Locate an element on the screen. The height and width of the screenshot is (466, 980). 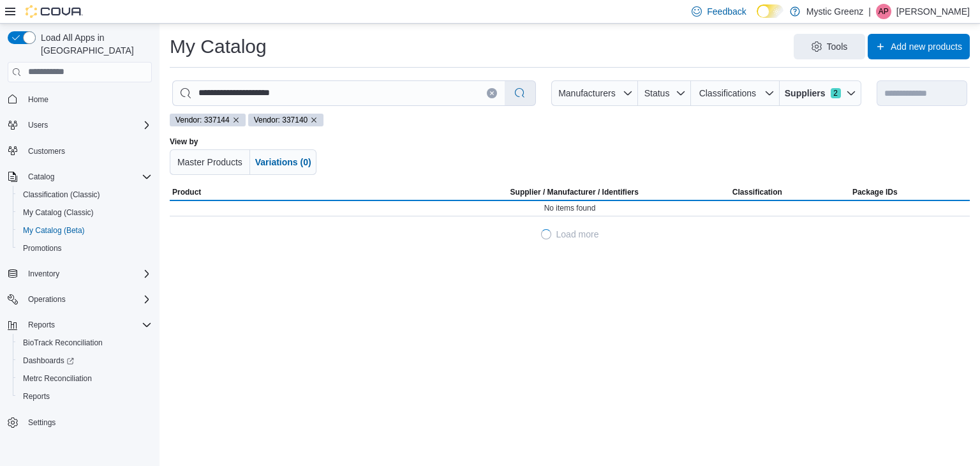
span: Feedback is located at coordinates (726, 12).